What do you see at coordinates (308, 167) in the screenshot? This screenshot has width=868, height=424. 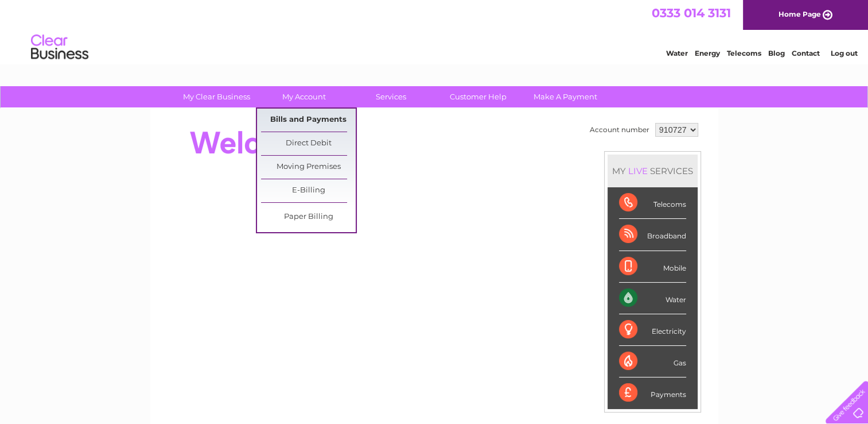 I see `a: Moving Premises` at bounding box center [308, 167].